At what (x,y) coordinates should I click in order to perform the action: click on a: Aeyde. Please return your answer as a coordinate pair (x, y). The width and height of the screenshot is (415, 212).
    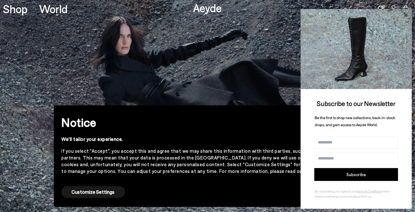
    Looking at the image, I should click on (207, 8).